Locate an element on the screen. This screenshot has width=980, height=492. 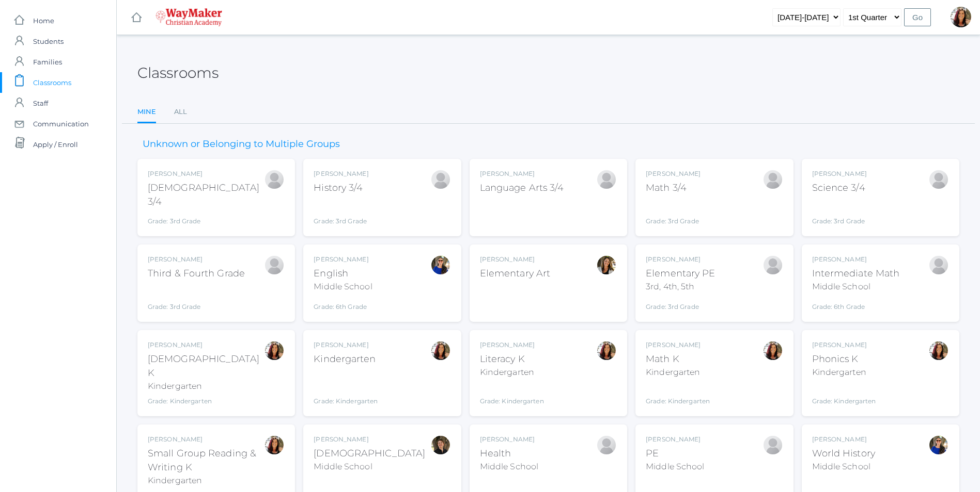
span: Families is located at coordinates (48, 62).